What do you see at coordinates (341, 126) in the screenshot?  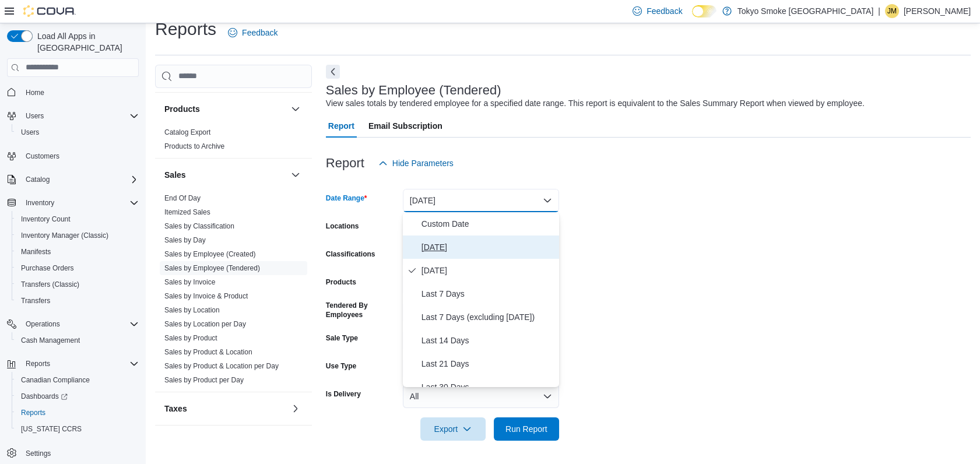 I see `span: Report` at bounding box center [341, 126].